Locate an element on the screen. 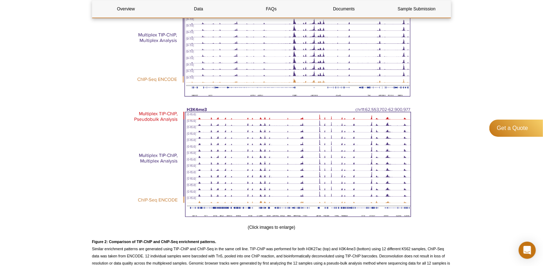  img: Comparison of TIP-ChIP and ChIP-Seq 2​ is located at coordinates (271, 162).